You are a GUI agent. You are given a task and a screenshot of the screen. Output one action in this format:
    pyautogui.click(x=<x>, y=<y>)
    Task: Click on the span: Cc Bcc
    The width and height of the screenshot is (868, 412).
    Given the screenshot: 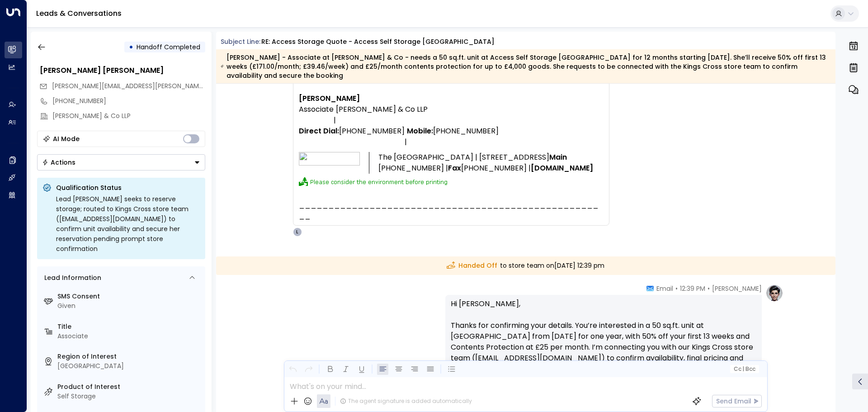 What is the action you would take?
    pyautogui.click(x=744, y=369)
    